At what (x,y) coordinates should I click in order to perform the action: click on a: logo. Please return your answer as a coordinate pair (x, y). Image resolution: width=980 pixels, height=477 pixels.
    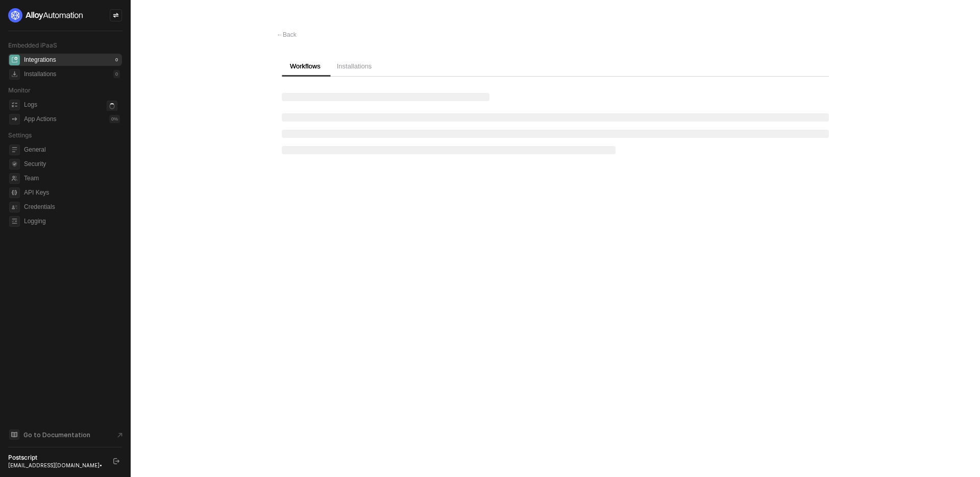
    Looking at the image, I should click on (65, 15).